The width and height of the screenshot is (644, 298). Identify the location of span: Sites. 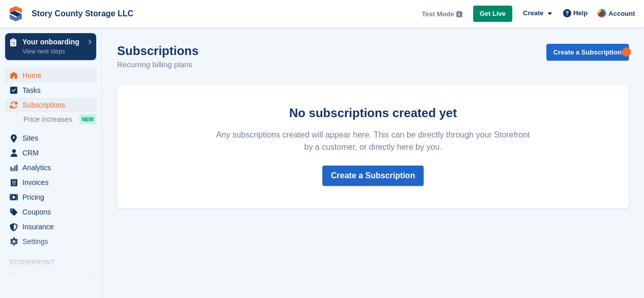
(53, 138).